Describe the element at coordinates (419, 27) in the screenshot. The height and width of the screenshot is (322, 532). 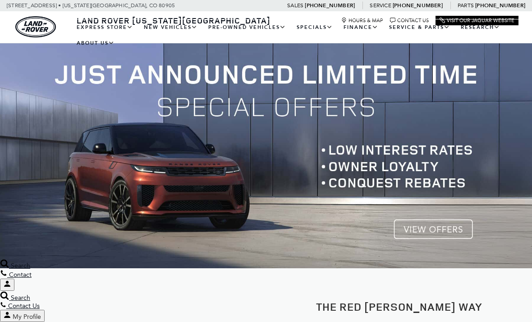
I see `a: Service & Parts` at that location.